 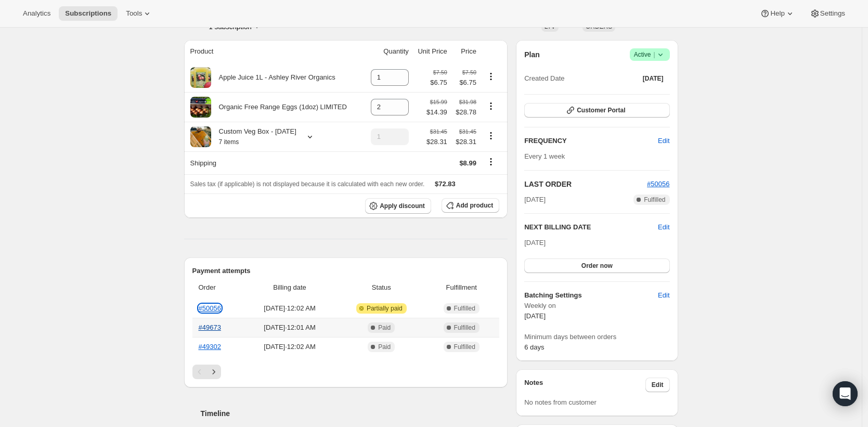 What do you see at coordinates (273, 78) in the screenshot?
I see `div: Apple Juice 1L - Ashley River Organics` at bounding box center [273, 78].